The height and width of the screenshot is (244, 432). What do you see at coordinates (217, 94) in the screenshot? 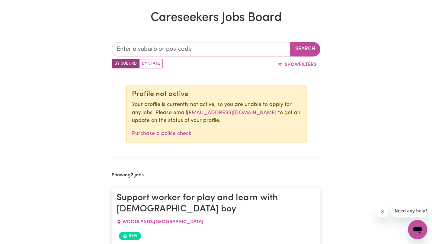
I see `div: Profile not active` at bounding box center [217, 94].